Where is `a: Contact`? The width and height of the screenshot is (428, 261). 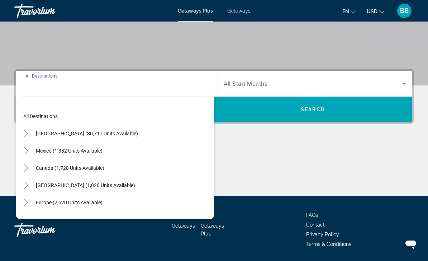
a: Contact is located at coordinates (316, 225).